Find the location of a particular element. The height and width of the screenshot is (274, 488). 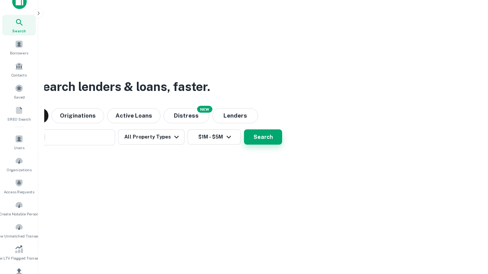

div: Review LTV Flagged Transactions is located at coordinates (19, 253).